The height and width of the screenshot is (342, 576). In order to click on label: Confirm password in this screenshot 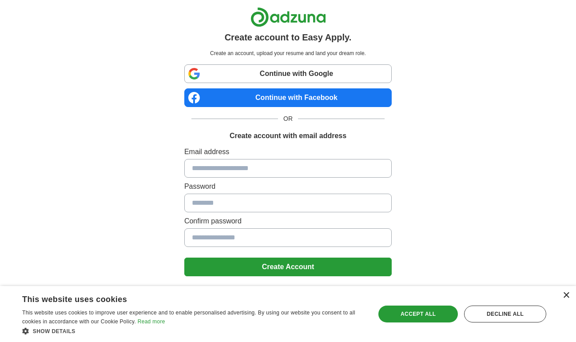, I will do `click(288, 221)`.